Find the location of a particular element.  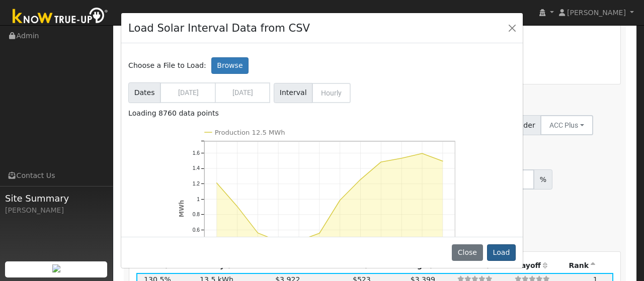

div: Loading 8760 data points is located at coordinates (322, 113).